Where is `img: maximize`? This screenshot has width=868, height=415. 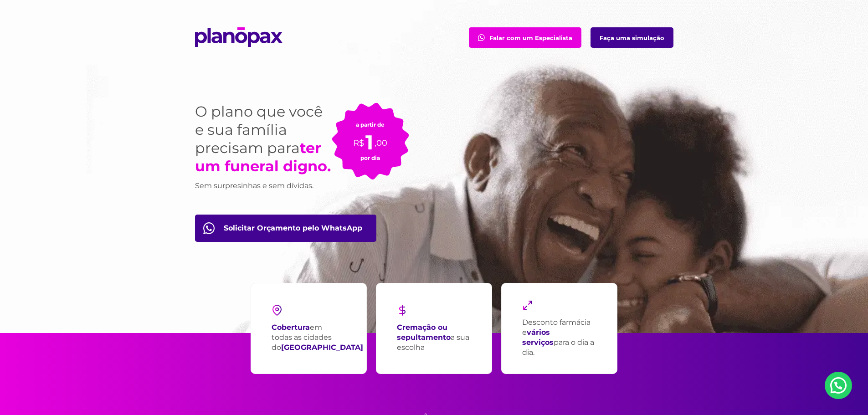
img: maximize is located at coordinates (528, 305).